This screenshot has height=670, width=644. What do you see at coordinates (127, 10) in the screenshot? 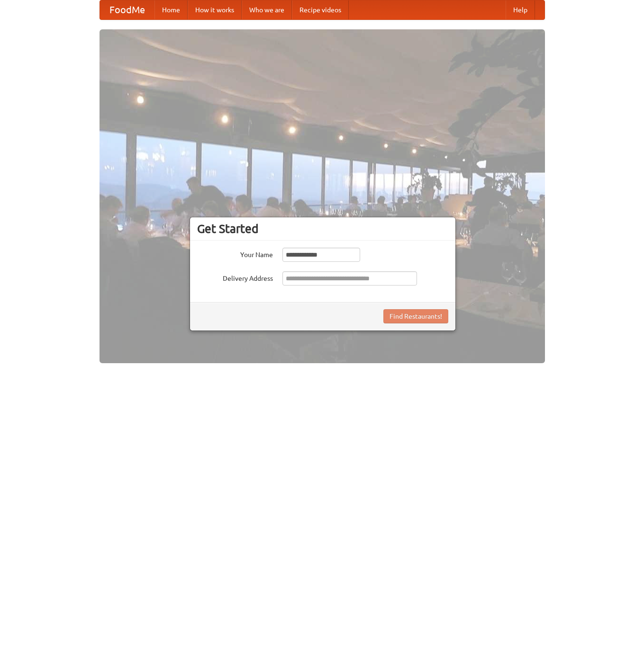
I see `a: FoodMe` at bounding box center [127, 10].